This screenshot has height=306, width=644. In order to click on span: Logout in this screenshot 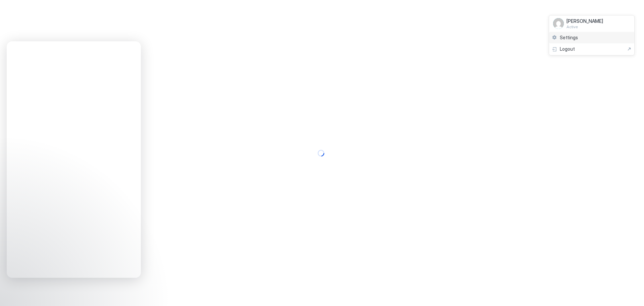, I will do `click(567, 49)`.